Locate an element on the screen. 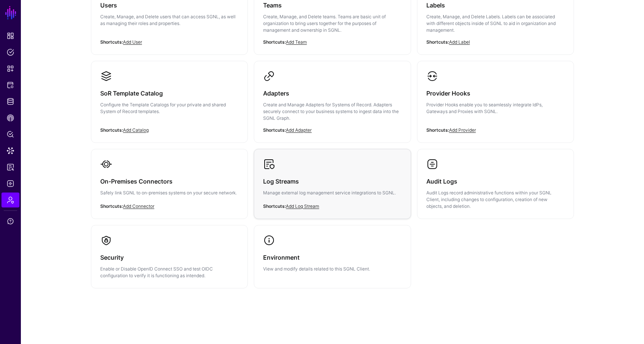 This screenshot has height=344, width=644. p: Provider Hooks enable you to seamlessly integrate IdPs, Gateways and Proxies with SGNL. is located at coordinates (495, 108).